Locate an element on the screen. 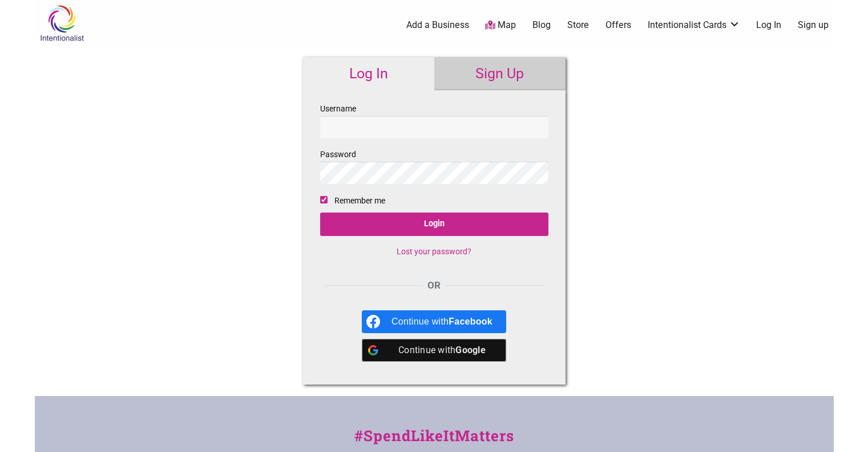  a: Lost your password? is located at coordinates (434, 251).